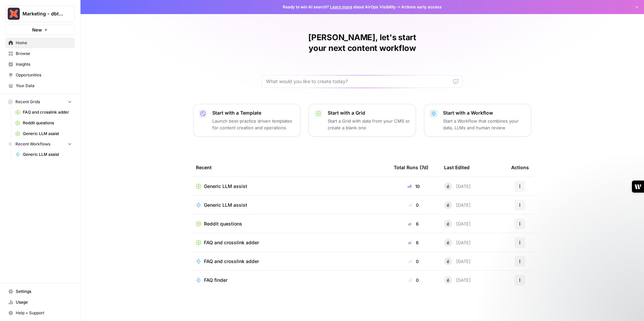  Describe the element at coordinates (520, 167) in the screenshot. I see `div: Actions` at that location.